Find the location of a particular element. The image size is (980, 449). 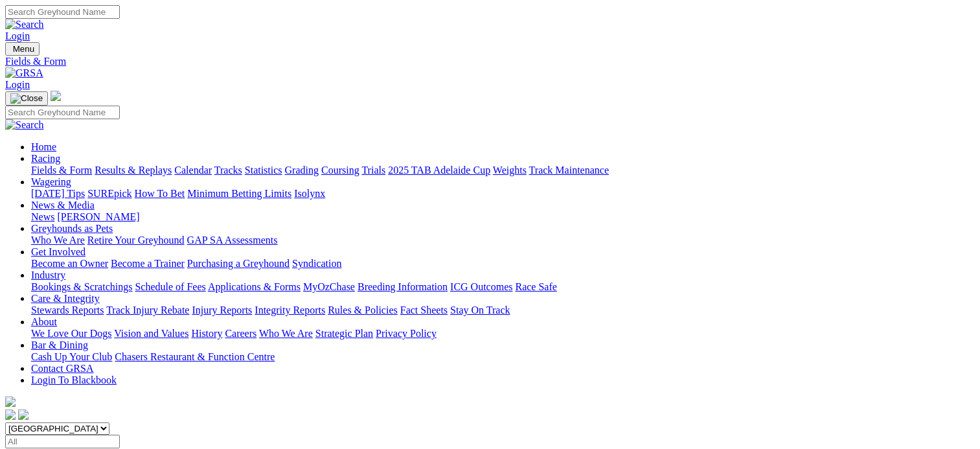

a: Stewards Reports is located at coordinates (67, 309).